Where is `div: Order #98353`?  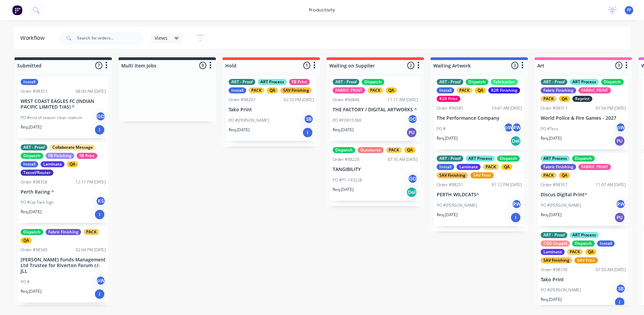
div: Order #98353 is located at coordinates (34, 91).